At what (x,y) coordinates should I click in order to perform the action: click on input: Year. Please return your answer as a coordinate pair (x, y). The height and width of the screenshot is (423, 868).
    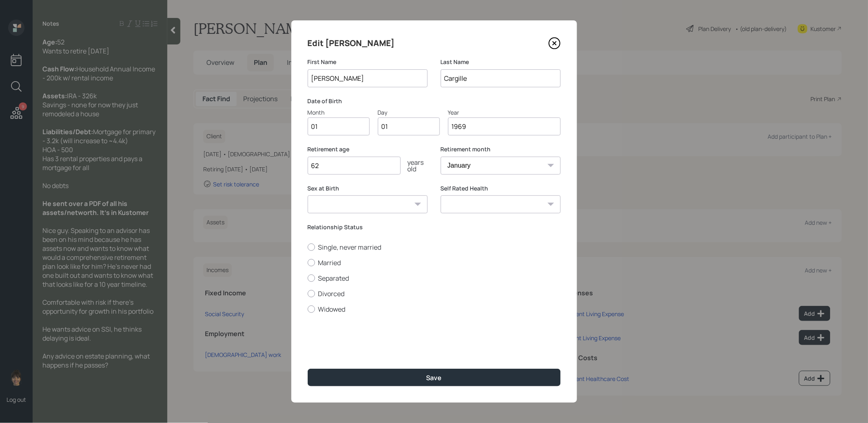
    Looking at the image, I should click on (505, 127).